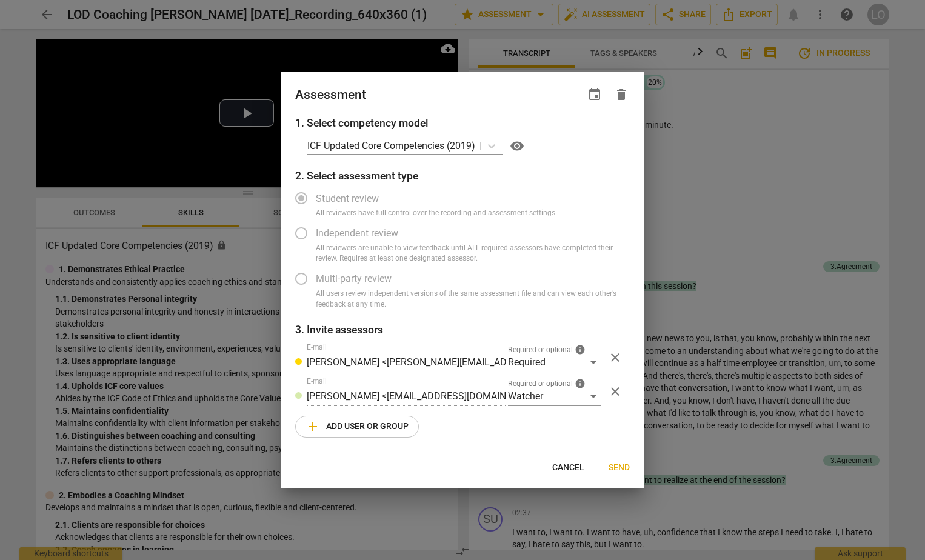 This screenshot has height=560, width=925. What do you see at coordinates (621, 94) in the screenshot?
I see `span: delete` at bounding box center [621, 94].